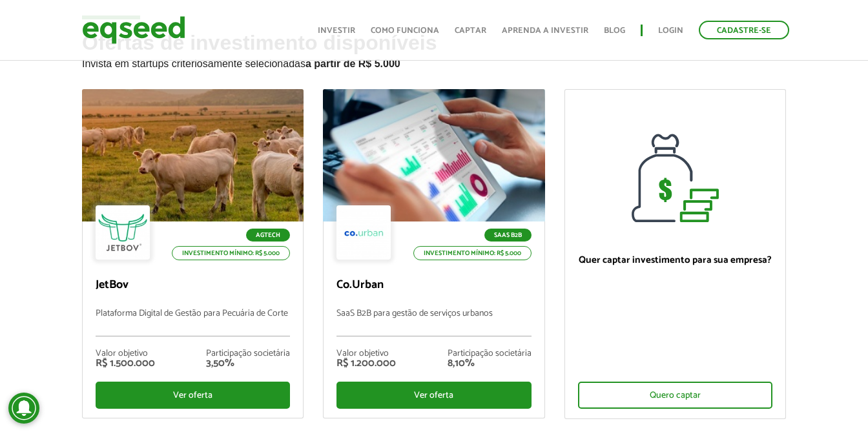  Describe the element at coordinates (433, 254) in the screenshot. I see `a: SaaS B2B Investimento mínimo: R$ 5.000 Co.Urban SaaS B2B para gestão de serviços urbanos Valor ob...` at that location.